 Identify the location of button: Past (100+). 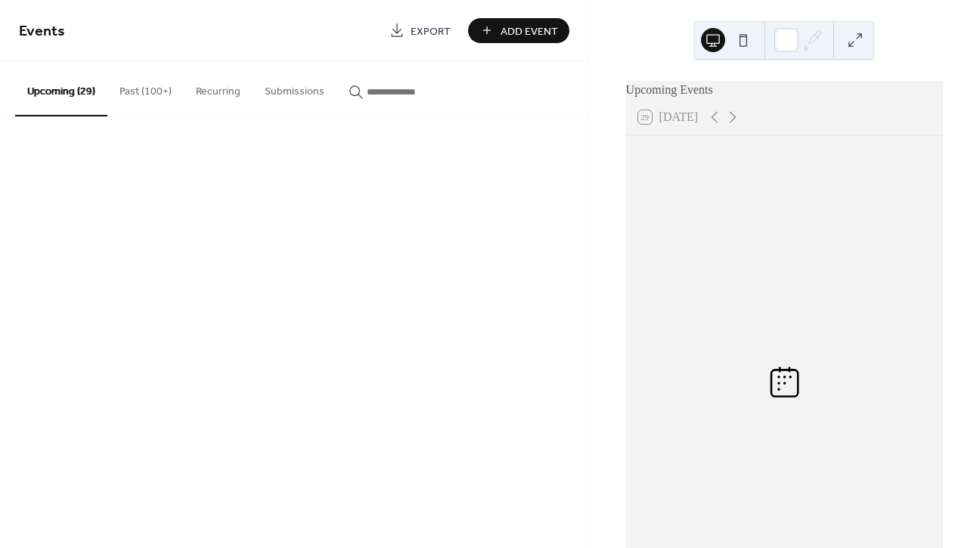
(145, 88).